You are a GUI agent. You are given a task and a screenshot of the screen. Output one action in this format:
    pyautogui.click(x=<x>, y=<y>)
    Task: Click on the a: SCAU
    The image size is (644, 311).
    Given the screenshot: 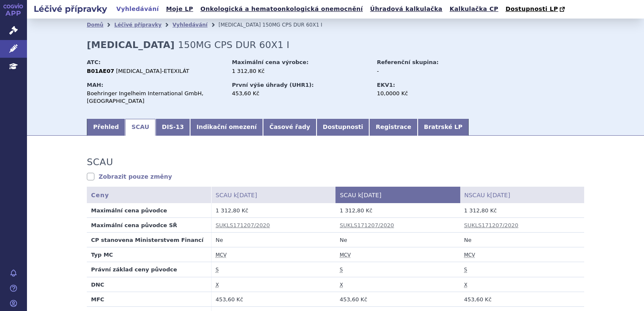 What is the action you would take?
    pyautogui.click(x=141, y=127)
    